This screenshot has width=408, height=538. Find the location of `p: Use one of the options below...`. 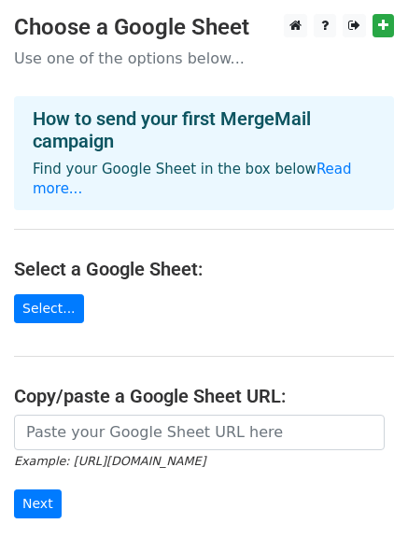

p: Use one of the options below... is located at coordinates (204, 58).